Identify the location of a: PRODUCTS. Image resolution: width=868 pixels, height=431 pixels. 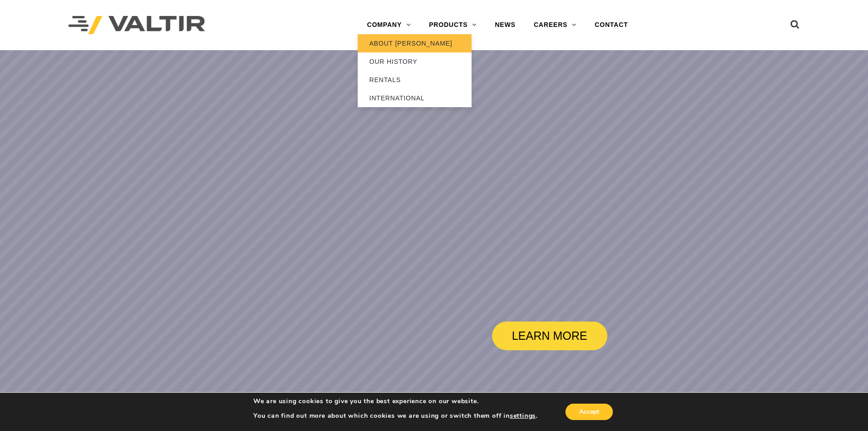
(452, 25).